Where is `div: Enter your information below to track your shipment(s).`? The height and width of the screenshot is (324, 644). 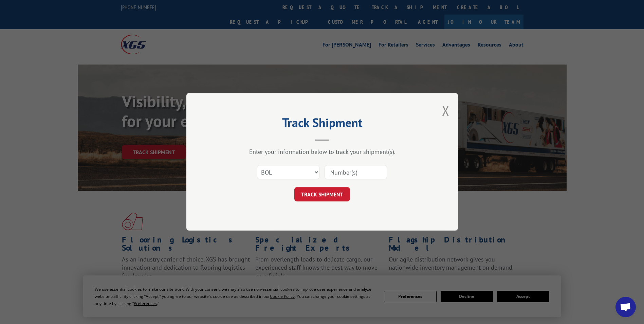 div: Enter your information below to track your shipment(s). is located at coordinates (322, 152).